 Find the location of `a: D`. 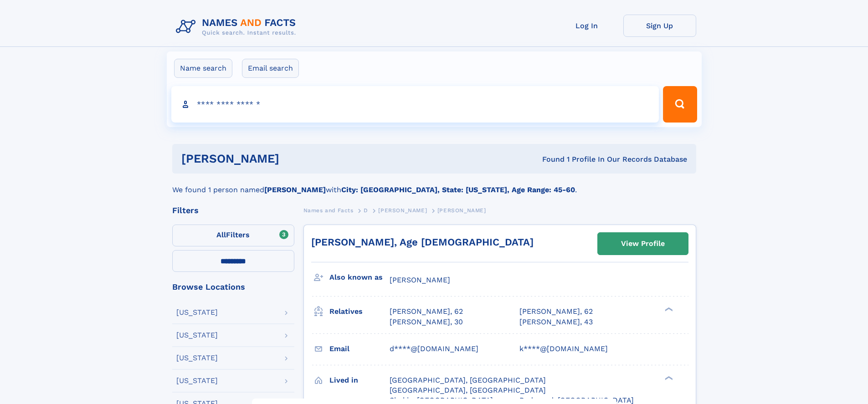

a: D is located at coordinates (366, 210).